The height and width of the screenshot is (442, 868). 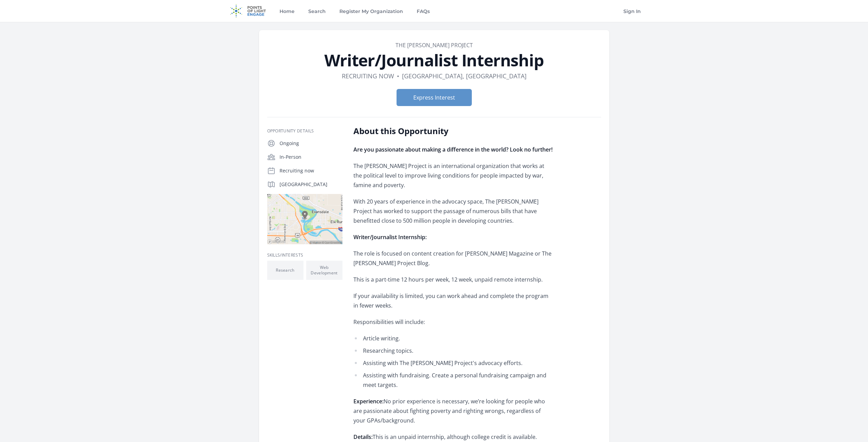 What do you see at coordinates (453, 338) in the screenshot?
I see `li: Article writing.` at bounding box center [453, 338].